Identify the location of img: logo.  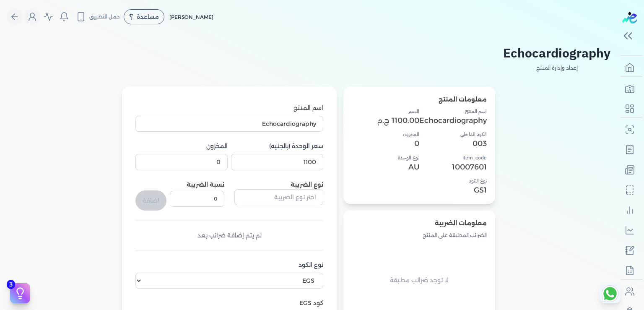
(630, 18).